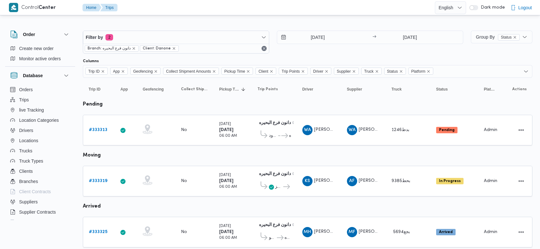  I want to click on div: Ahmad Faroq Ahmad Jab Allah, so click(352, 181).